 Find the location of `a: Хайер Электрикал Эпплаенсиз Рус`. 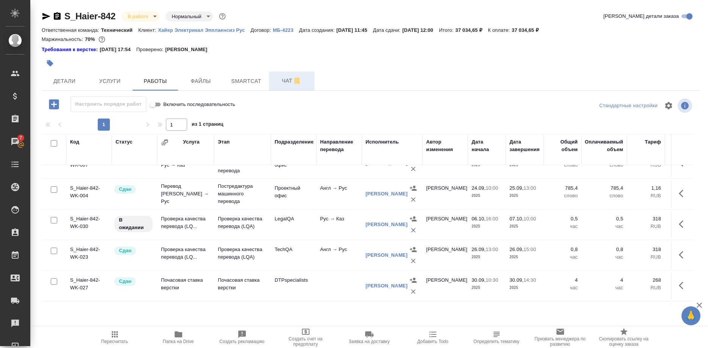

a: Хайер Электрикал Эпплаенсиз Рус is located at coordinates (204, 30).